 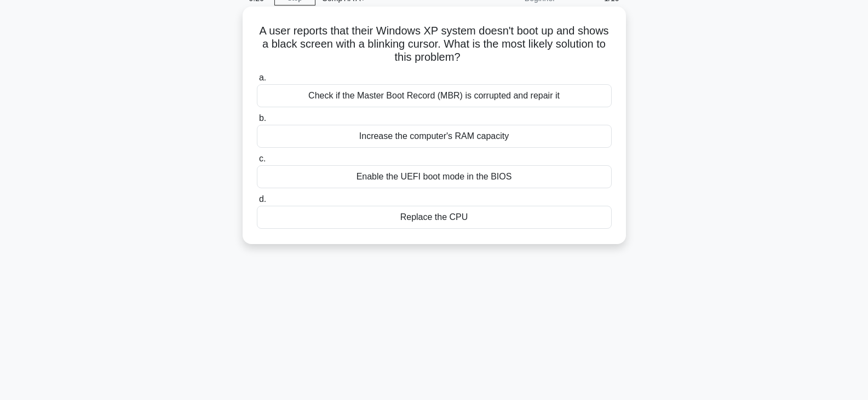 I want to click on div: Replace the CPU, so click(x=434, y=217).